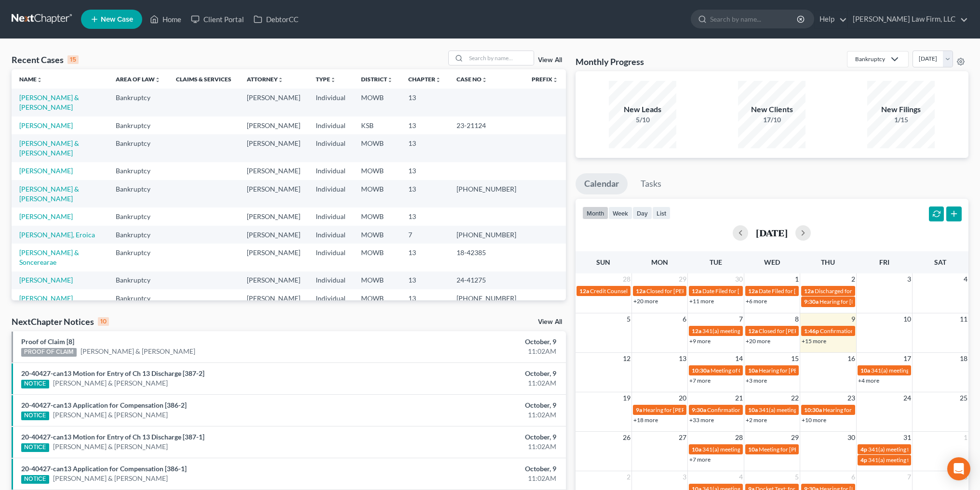 The width and height of the screenshot is (980, 490). What do you see at coordinates (642, 109) in the screenshot?
I see `div: New Leads` at bounding box center [642, 109].